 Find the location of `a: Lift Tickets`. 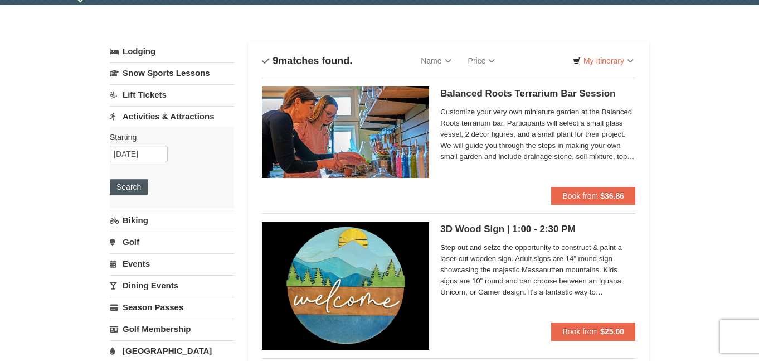

a: Lift Tickets is located at coordinates (172, 94).